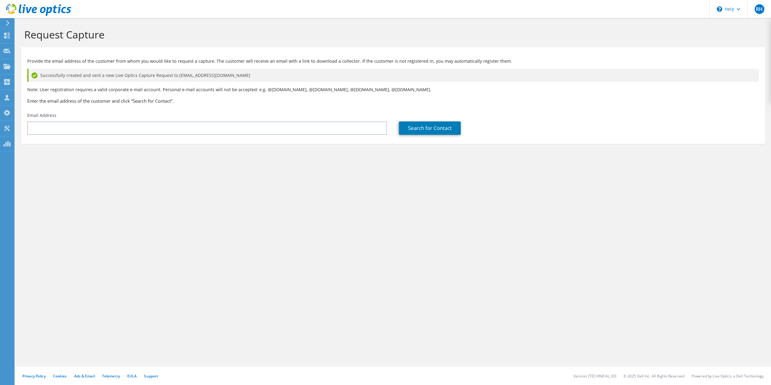 This screenshot has width=771, height=385. I want to click on a: Telemetry, so click(111, 376).